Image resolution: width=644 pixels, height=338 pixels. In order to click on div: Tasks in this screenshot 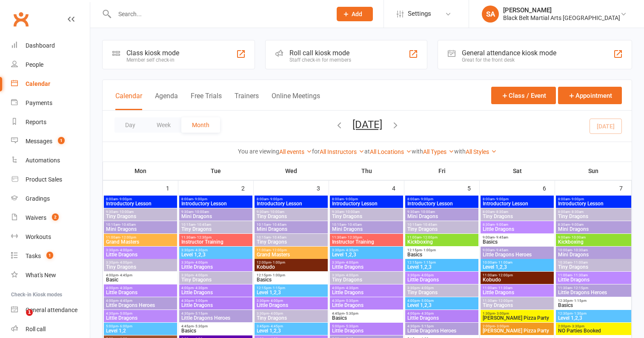, I will do `click(33, 256)`.